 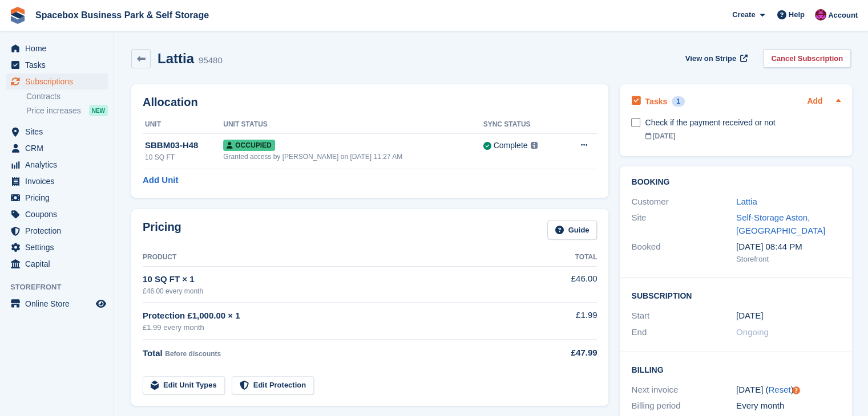 What do you see at coordinates (184, 386) in the screenshot?
I see `a: Edit Unit Types` at bounding box center [184, 386].